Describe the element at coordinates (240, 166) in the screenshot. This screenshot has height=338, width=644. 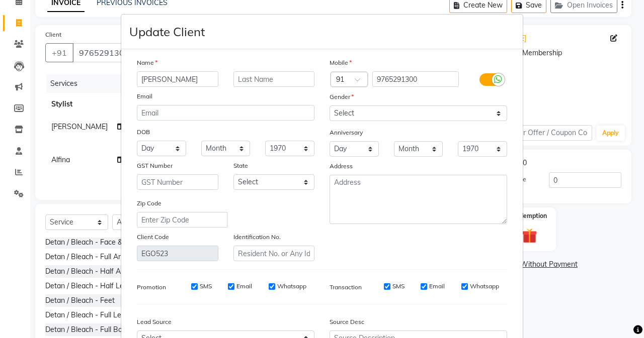
I see `label: State` at that location.